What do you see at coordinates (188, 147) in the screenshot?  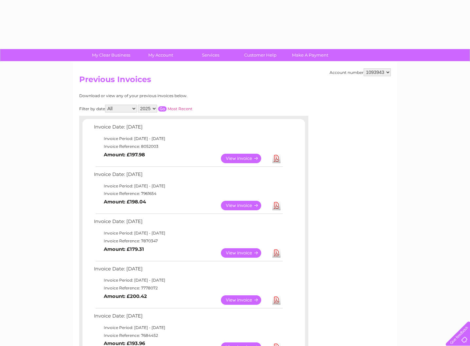 I see `td: Invoice Reference: 8052003` at bounding box center [188, 147].